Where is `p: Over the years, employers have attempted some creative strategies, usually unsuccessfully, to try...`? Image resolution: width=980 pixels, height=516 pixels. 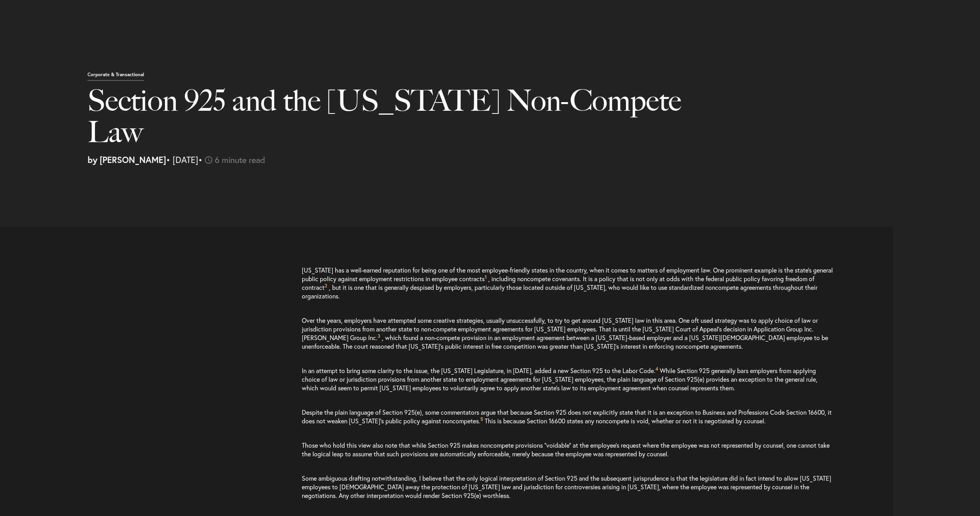 p: Over the years, employers have attempted some creative strategies, usually unsuccessfully, to try... is located at coordinates (568, 334).